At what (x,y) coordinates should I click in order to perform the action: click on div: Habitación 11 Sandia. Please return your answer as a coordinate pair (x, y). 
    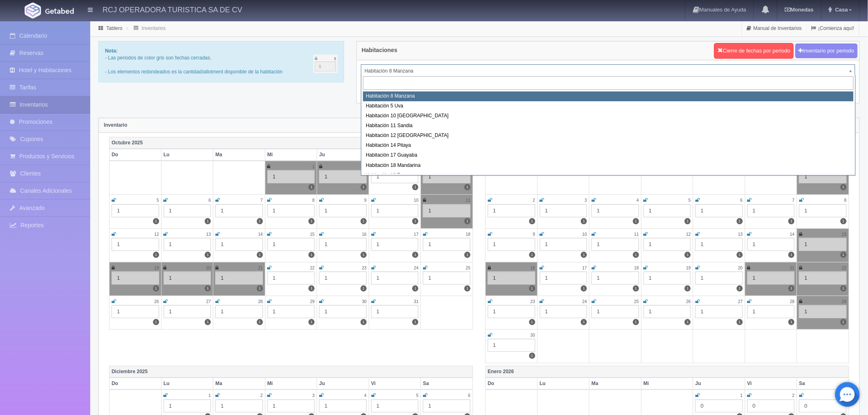
    Looking at the image, I should click on (608, 126).